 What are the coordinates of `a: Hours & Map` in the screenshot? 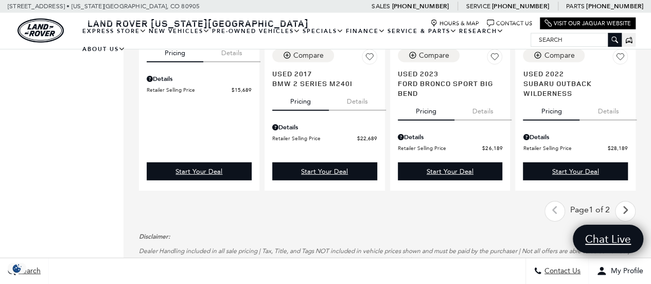 It's located at (455, 23).